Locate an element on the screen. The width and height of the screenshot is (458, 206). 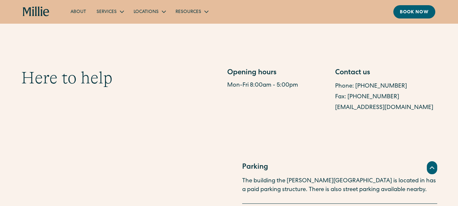
div: Opening hours is located at coordinates (278, 73).